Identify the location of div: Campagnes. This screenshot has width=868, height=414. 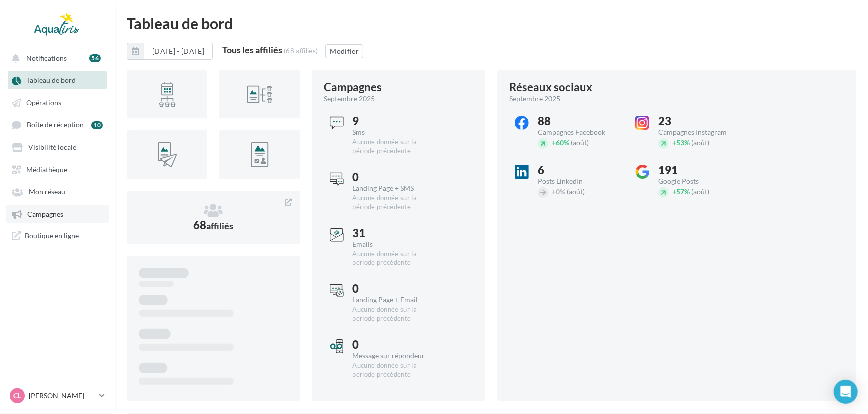
(354, 87).